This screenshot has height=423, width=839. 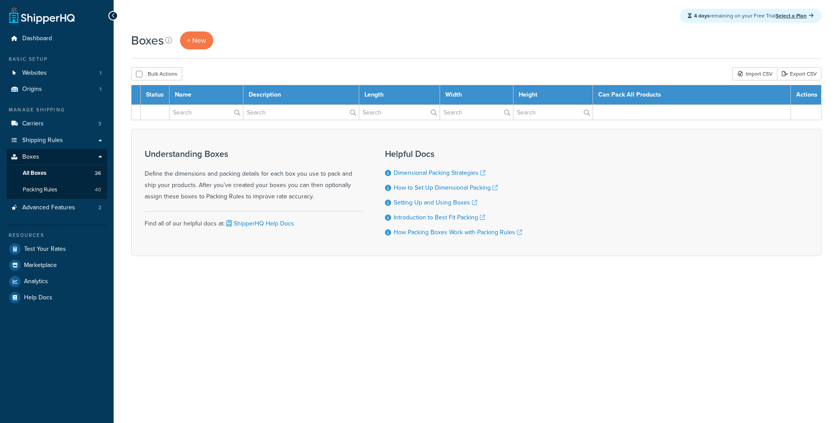 I want to click on button: Bulk Actions, so click(x=156, y=74).